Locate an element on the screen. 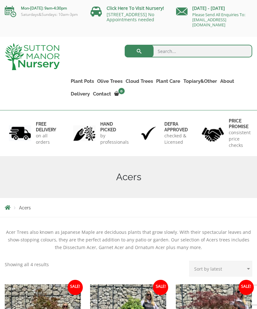  nav: Breadcrumbs is located at coordinates (128, 207).